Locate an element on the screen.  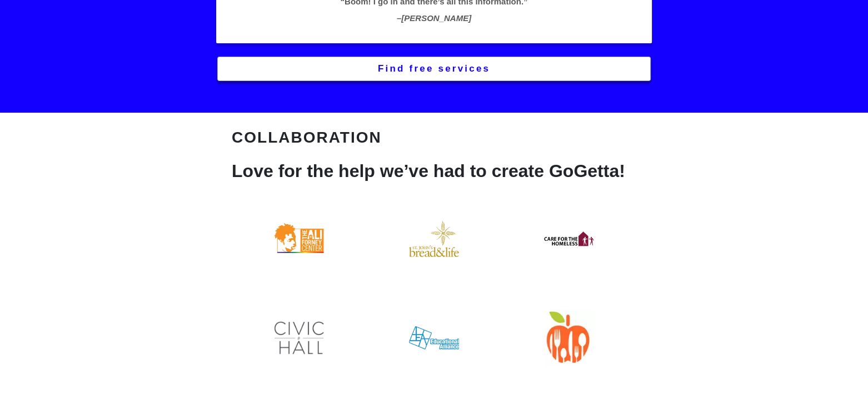
a: Education Alliance logo is located at coordinates (434, 337).